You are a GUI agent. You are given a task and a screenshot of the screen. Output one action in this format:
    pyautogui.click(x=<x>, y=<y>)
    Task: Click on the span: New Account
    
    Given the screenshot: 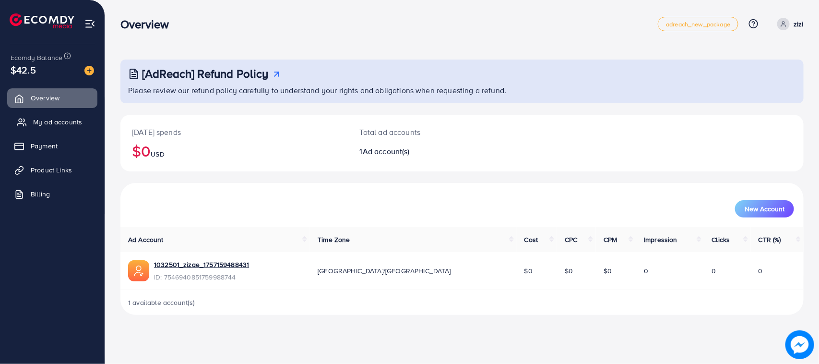 What is the action you would take?
    pyautogui.click(x=764, y=209)
    